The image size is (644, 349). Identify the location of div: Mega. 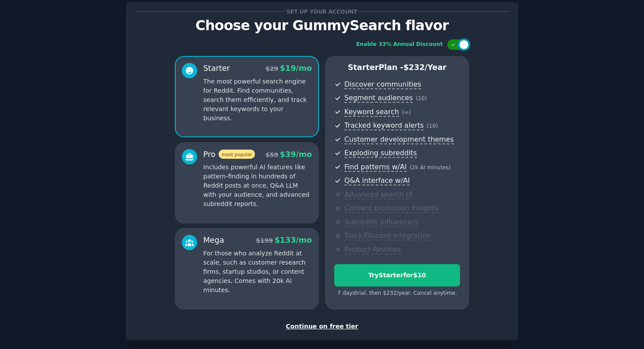
(214, 240).